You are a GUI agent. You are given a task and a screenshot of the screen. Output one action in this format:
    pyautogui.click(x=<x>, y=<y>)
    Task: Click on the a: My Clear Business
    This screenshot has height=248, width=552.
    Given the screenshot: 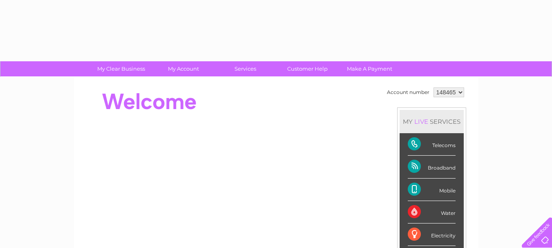 What is the action you would take?
    pyautogui.click(x=121, y=69)
    